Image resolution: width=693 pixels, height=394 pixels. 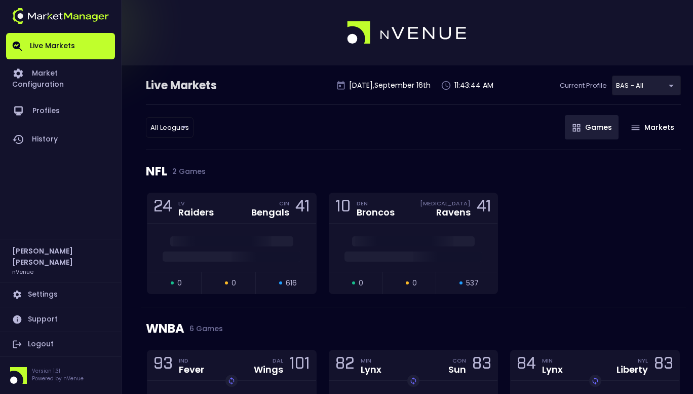 I want to click on div: CON, so click(x=459, y=360).